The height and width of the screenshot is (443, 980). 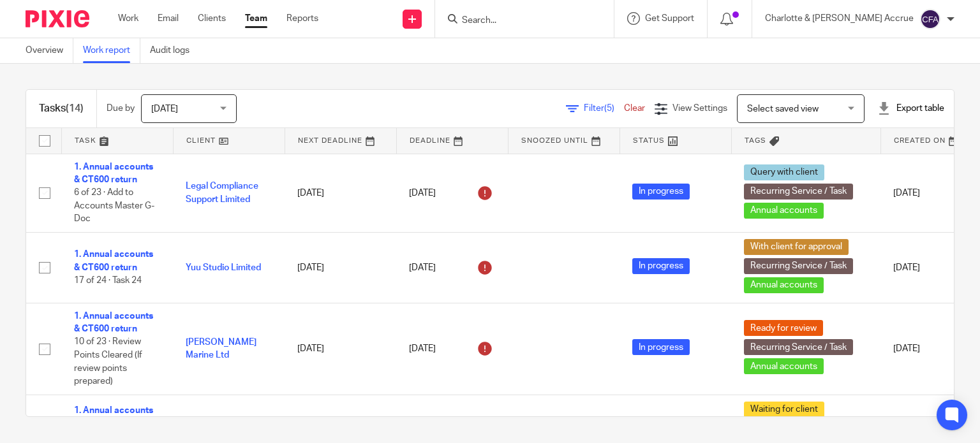 What do you see at coordinates (930, 19) in the screenshot?
I see `img: svg%3E` at bounding box center [930, 19].